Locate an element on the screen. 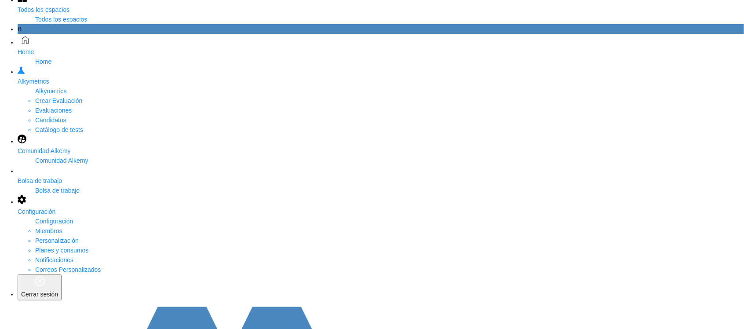 The image size is (744, 329). span: B is located at coordinates (19, 29).